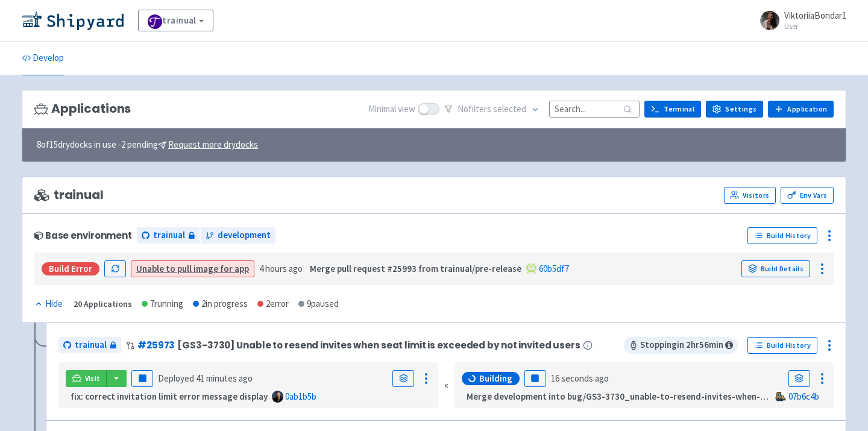 The image size is (868, 431). What do you see at coordinates (224, 378) in the screenshot?
I see `time: 41 minutes ago` at bounding box center [224, 378].